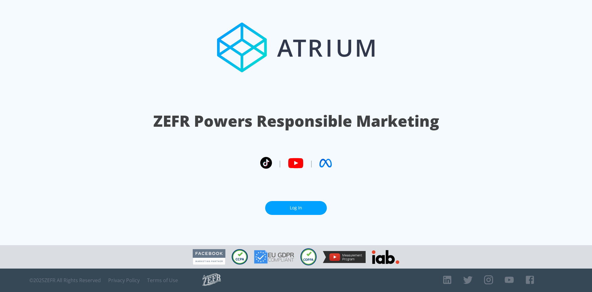  Describe the element at coordinates (239, 257) in the screenshot. I see `img: CCPA Compliant` at that location.